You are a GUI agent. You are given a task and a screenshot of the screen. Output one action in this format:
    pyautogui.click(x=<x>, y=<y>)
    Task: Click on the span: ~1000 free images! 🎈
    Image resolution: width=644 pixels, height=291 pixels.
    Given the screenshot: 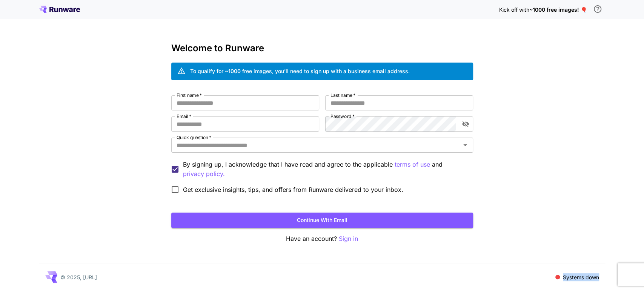 What is the action you would take?
    pyautogui.click(x=558, y=9)
    